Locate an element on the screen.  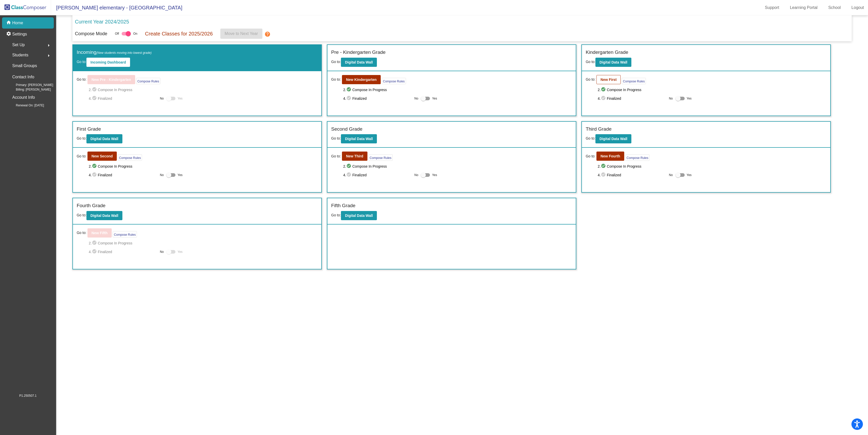
b: New Fourth is located at coordinates (610, 156).